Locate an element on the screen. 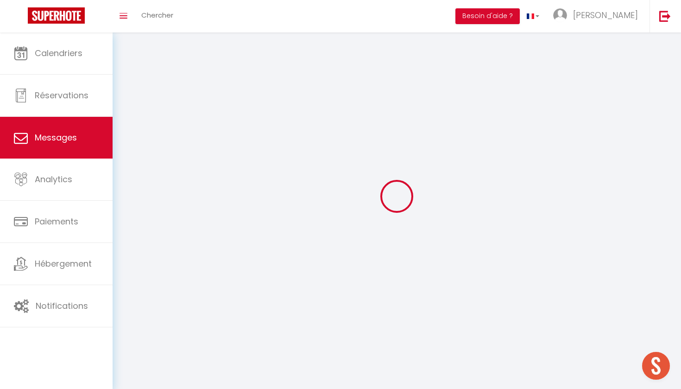 The width and height of the screenshot is (681, 389). span: Chercher is located at coordinates (157, 15).